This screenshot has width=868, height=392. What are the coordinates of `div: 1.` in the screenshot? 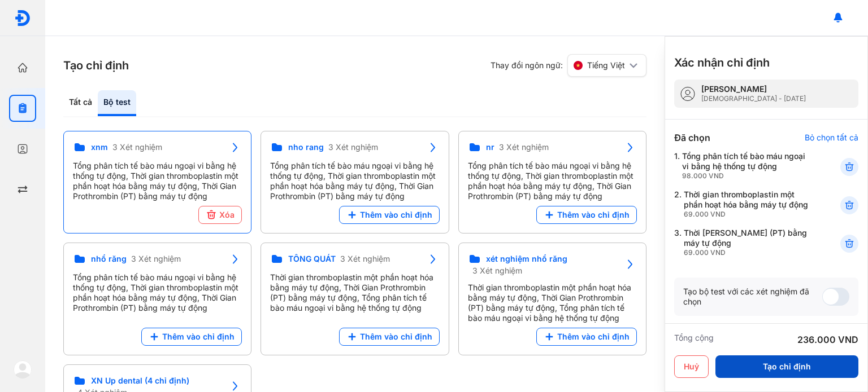 It's located at (743, 166).